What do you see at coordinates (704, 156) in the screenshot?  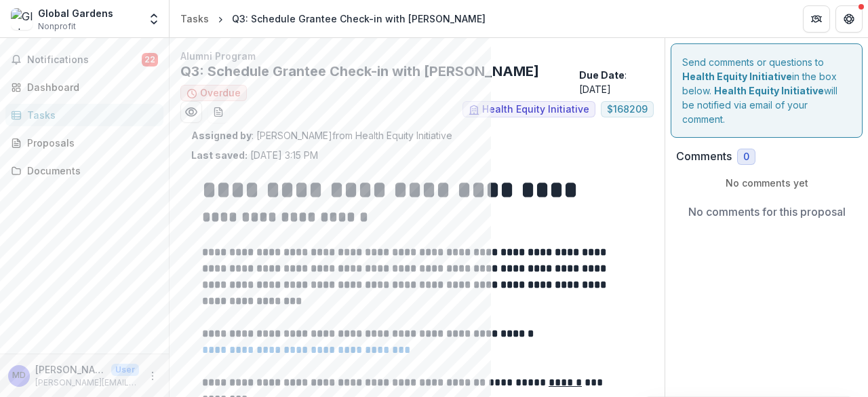 I see `h2: Comments` at bounding box center [704, 156].